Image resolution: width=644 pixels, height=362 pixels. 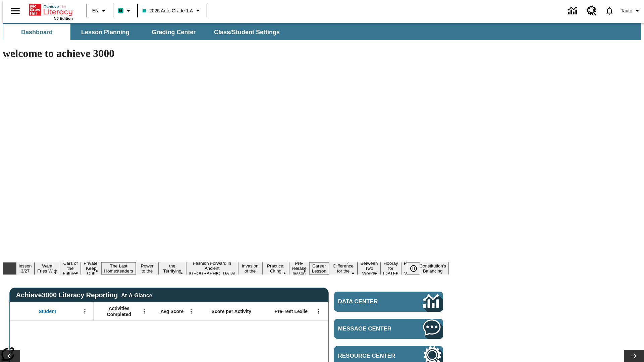 I want to click on button: Slide 4 Private! Keep Out!, so click(x=91, y=269).